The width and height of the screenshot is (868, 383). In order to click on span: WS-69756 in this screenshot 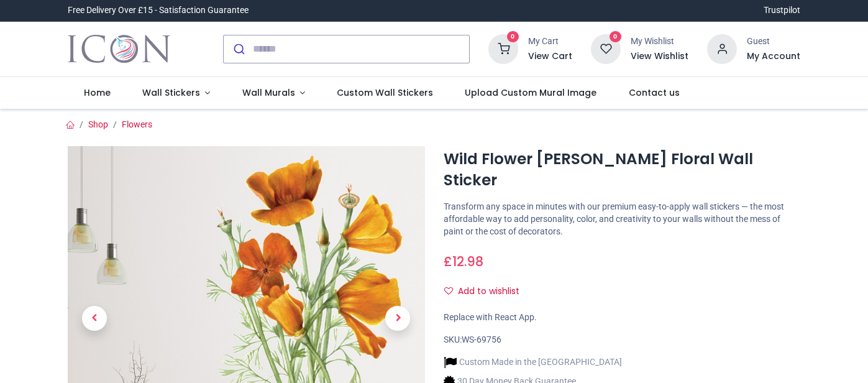, I will do `click(482, 340)`.